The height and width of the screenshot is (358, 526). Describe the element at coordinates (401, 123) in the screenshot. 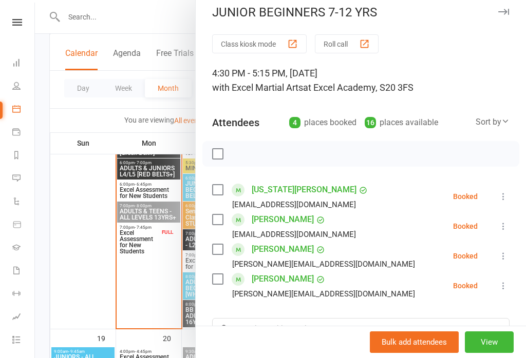

I see `div: places available` at that location.